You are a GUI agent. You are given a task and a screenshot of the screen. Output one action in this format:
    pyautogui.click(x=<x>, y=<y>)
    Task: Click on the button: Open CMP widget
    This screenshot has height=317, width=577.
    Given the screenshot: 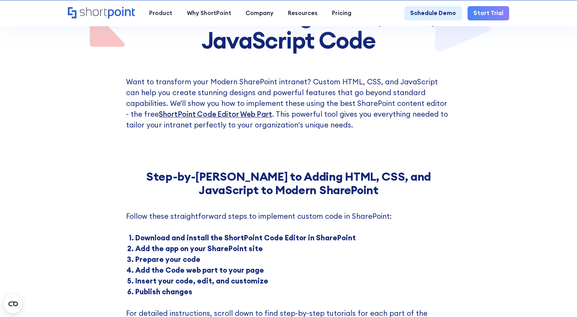 What is the action you would take?
    pyautogui.click(x=13, y=304)
    